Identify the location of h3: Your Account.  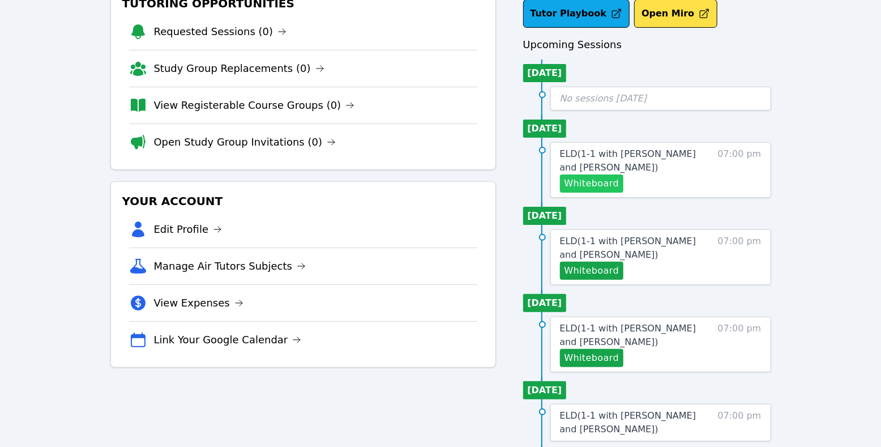
(303, 201).